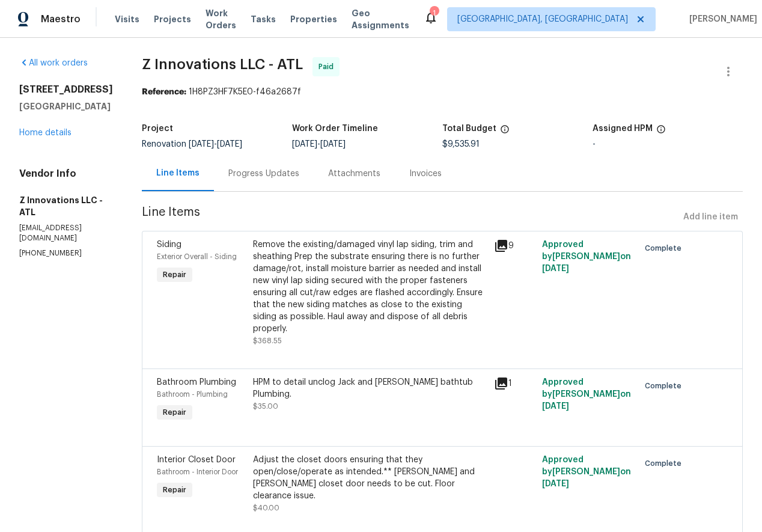 The width and height of the screenshot is (762, 532). What do you see at coordinates (514, 246) in the screenshot?
I see `div: 9` at bounding box center [514, 246].